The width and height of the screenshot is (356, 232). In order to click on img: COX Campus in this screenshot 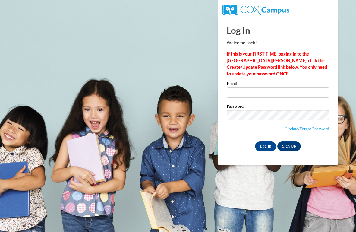, I will do `click(256, 10)`.